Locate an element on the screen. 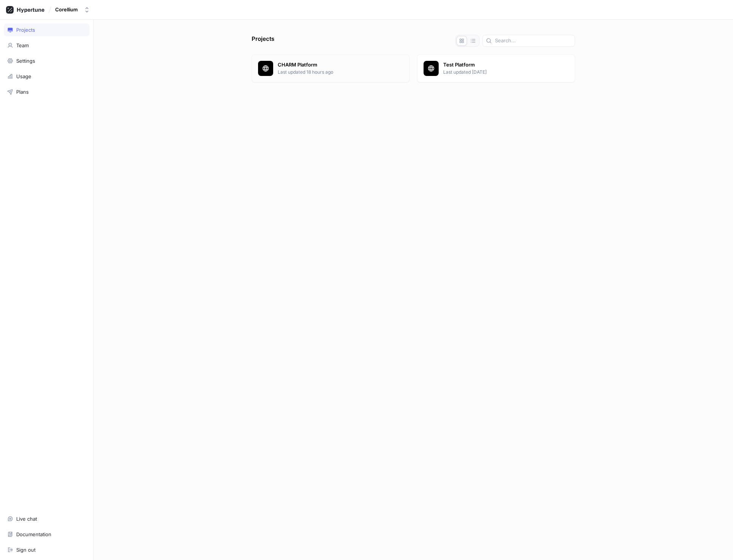 Image resolution: width=733 pixels, height=560 pixels. p: CHARM Platform is located at coordinates (340, 65).